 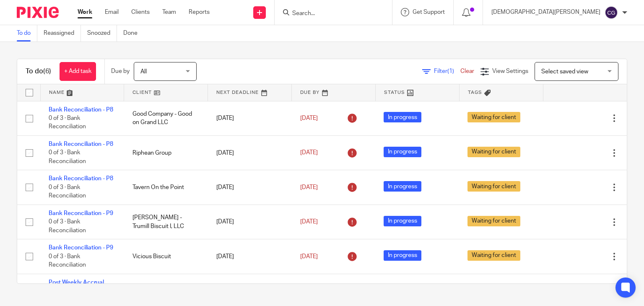 I want to click on a: Email, so click(x=111, y=12).